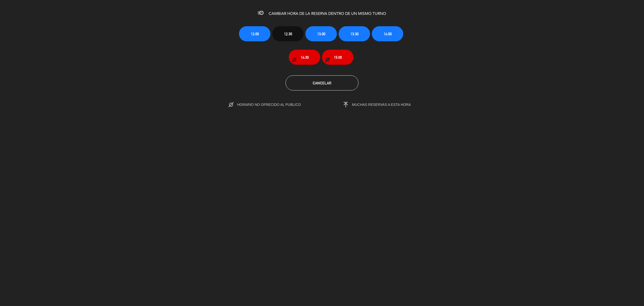  Describe the element at coordinates (288, 34) in the screenshot. I see `button: 12:30` at that location.